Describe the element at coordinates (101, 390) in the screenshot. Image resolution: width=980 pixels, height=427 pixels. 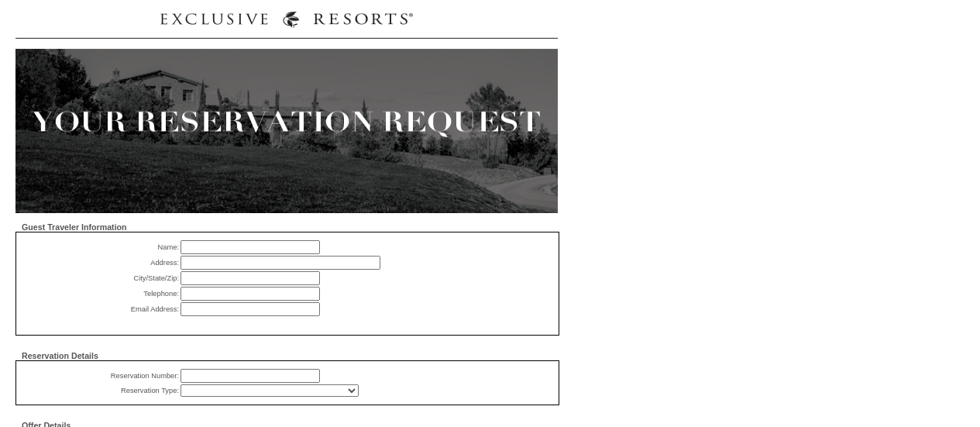
I see `td: Reservation Type:` at that location.